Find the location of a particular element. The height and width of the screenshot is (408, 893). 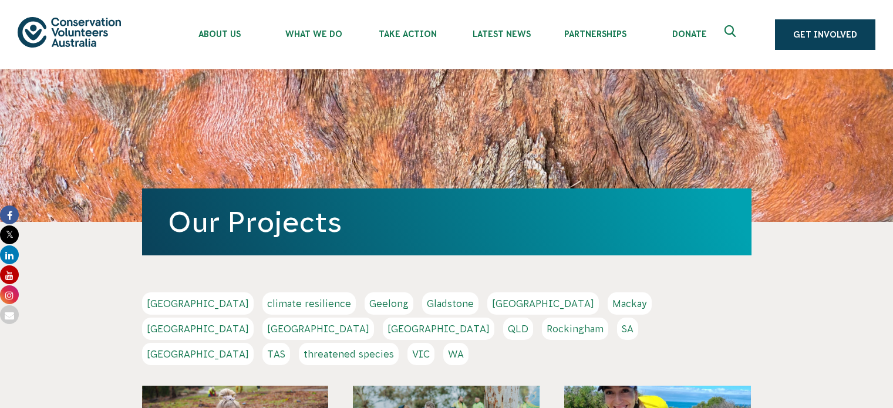

a: Rockingham is located at coordinates (575, 329).